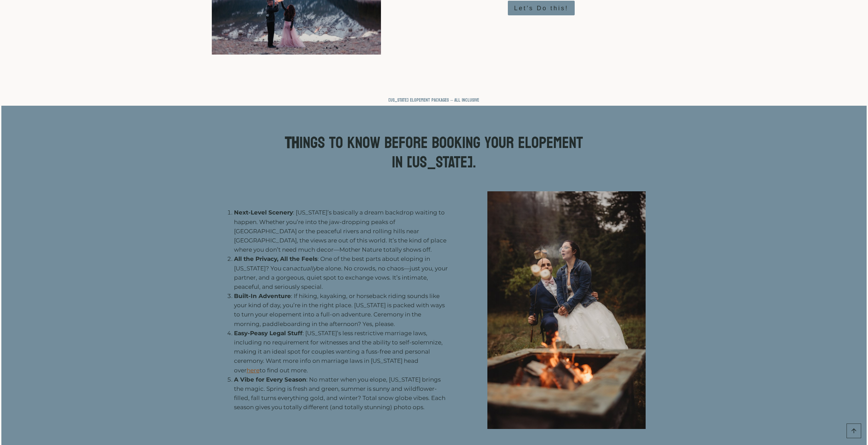 The image size is (868, 445). I want to click on strong: Th, so click(292, 143).